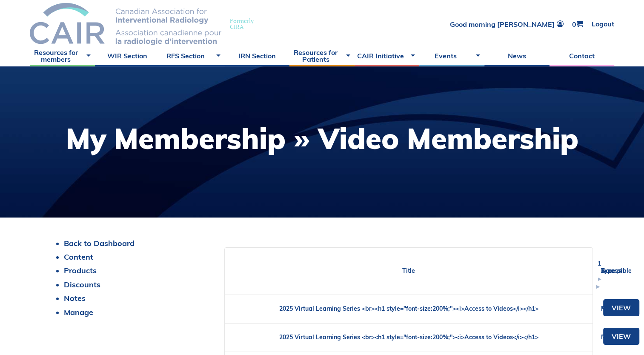 The image size is (644, 355). Describe the element at coordinates (578, 24) in the screenshot. I see `a: 0` at that location.